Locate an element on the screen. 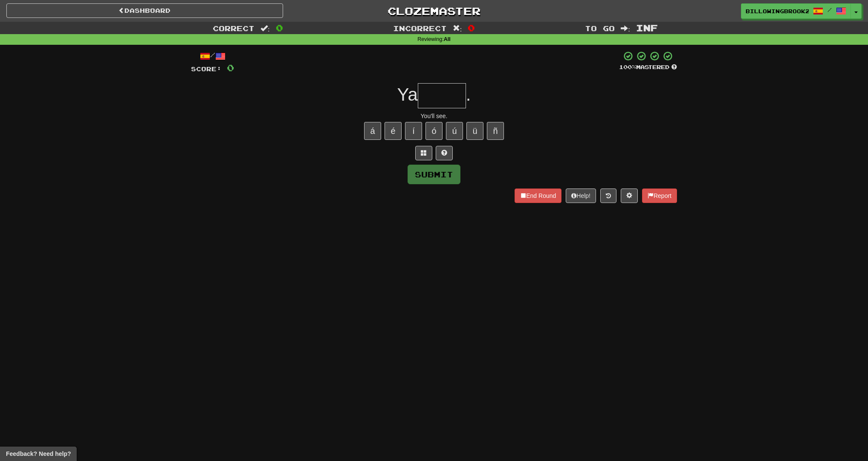 This screenshot has width=868, height=461. button: ñ is located at coordinates (495, 131).